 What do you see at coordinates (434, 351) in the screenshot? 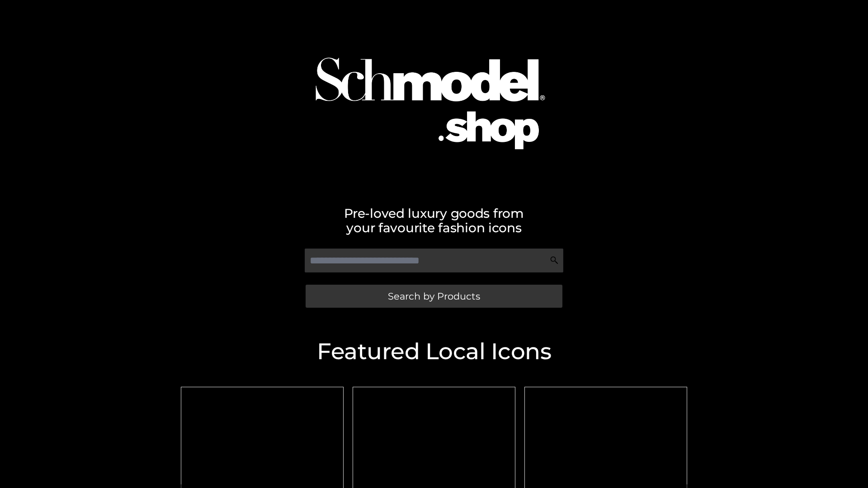
I see `h2: Featured Local Icons​` at bounding box center [434, 351].